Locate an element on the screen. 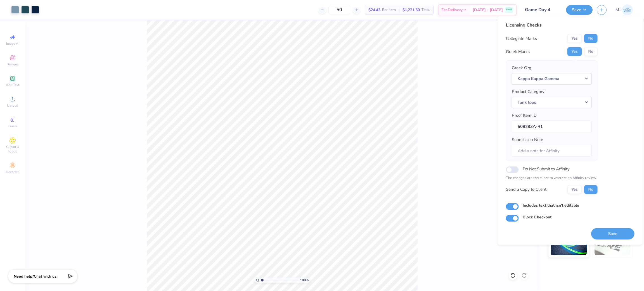 The image size is (644, 291). p: The changes are too minor to warrant an Affinity review. is located at coordinates (552, 178).